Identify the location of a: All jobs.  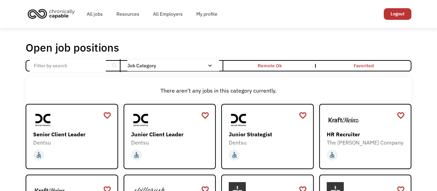
(95, 14).